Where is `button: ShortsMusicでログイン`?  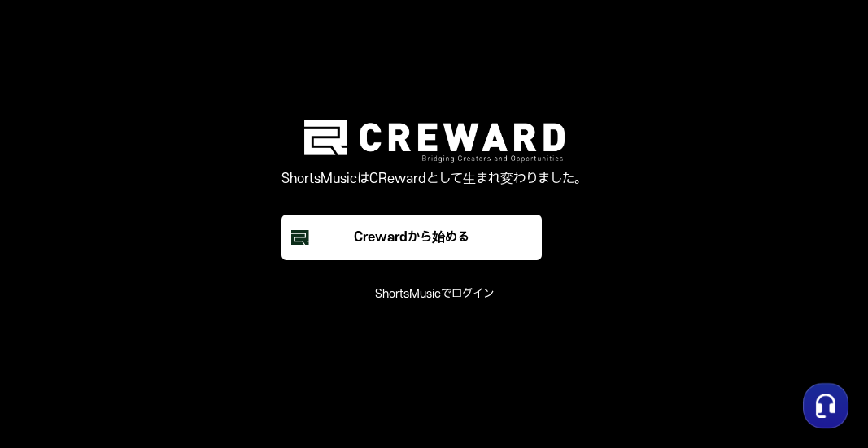 button: ShortsMusicでログイン is located at coordinates (434, 295).